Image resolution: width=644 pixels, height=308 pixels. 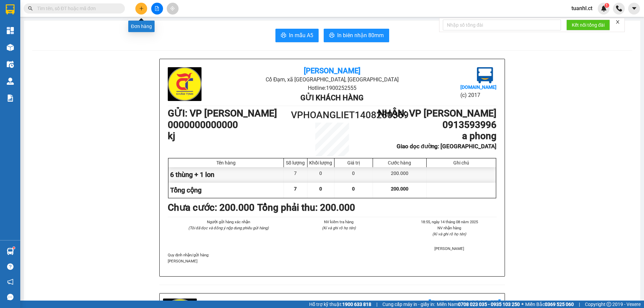 What do you see at coordinates (157, 9) in the screenshot?
I see `span: file-add` at bounding box center [157, 9].